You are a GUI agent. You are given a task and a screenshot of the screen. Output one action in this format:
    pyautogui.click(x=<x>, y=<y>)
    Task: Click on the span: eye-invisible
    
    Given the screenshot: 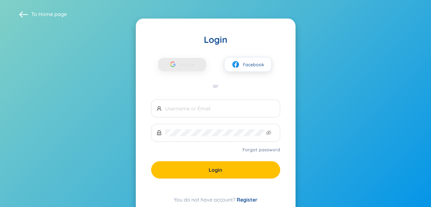 What is the action you would take?
    pyautogui.click(x=268, y=132)
    